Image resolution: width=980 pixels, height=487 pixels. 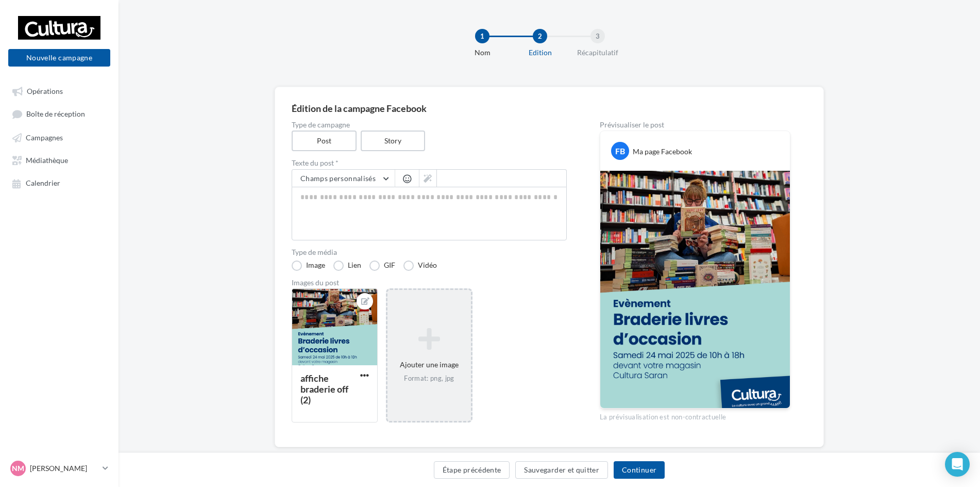 I want to click on label: Image, so click(x=309, y=266).